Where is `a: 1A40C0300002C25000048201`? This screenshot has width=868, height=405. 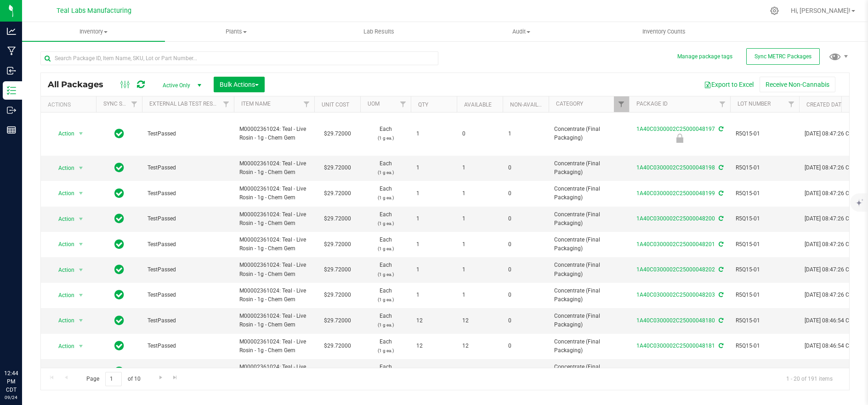 a: 1A40C0300002C25000048201 is located at coordinates (675, 245).